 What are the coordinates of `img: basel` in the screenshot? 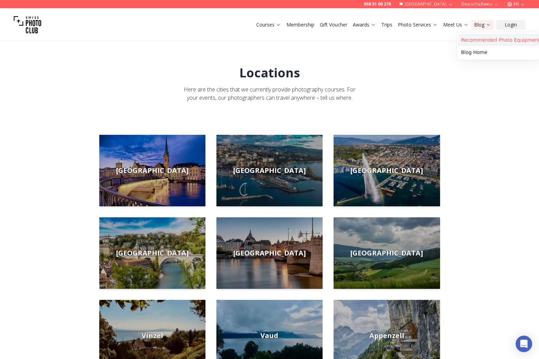 It's located at (269, 253).